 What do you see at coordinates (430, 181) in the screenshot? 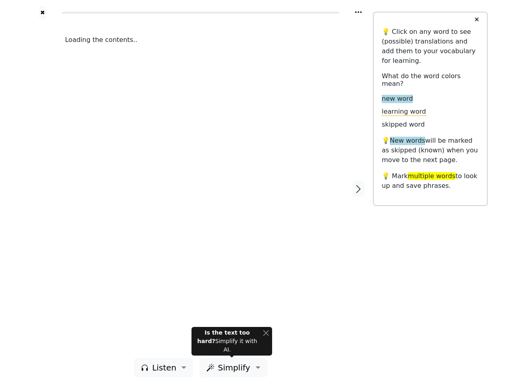
I see `p: 💡 Mark to look up and save phrases.` at bounding box center [430, 181].